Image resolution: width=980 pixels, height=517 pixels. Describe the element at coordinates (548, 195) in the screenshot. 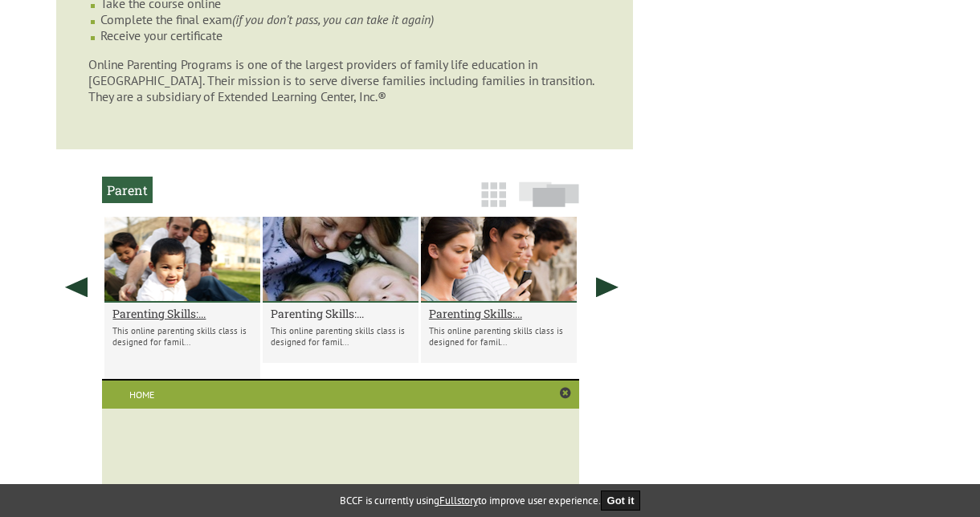

I see `img: slide-icon.png` at that location.